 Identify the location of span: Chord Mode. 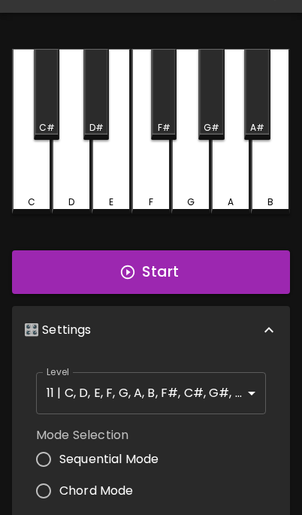
(96, 491).